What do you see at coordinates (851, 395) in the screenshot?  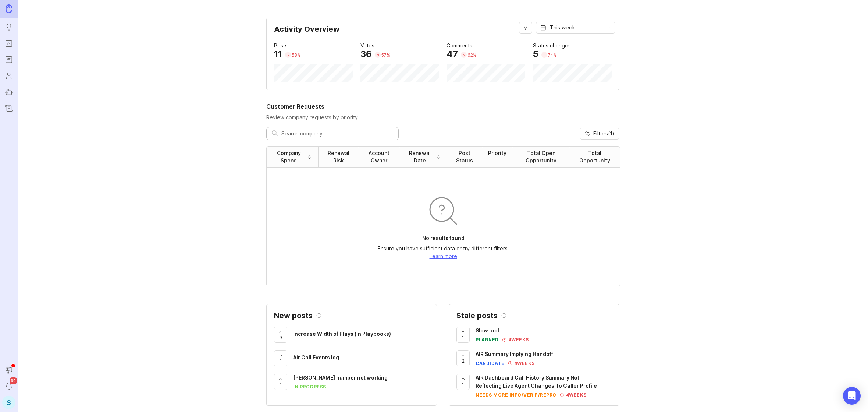 I see `div: Open Intercom Messenger` at bounding box center [851, 395].